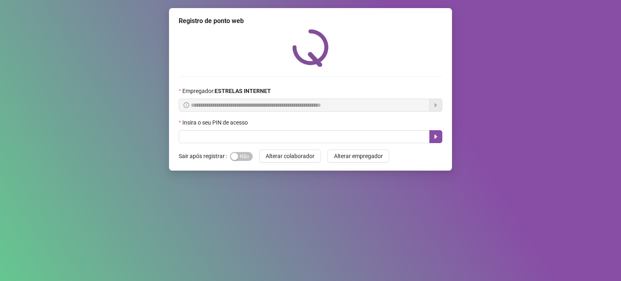 This screenshot has width=621, height=281. I want to click on span: caret-right, so click(436, 137).